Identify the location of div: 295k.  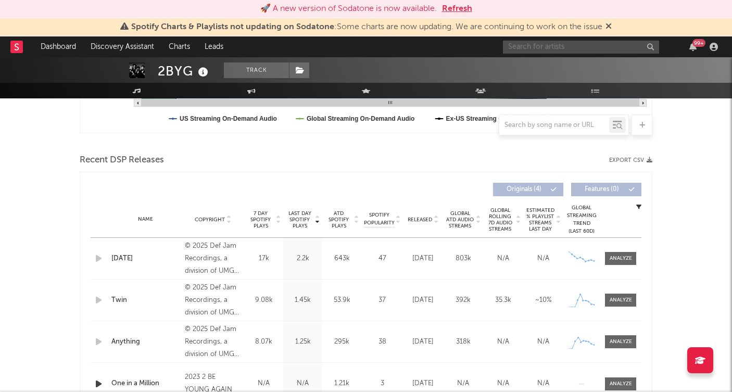
(341, 342).